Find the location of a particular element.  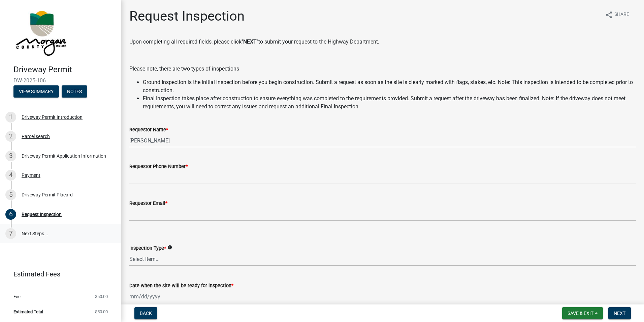

strong: "NEXT" is located at coordinates (250, 41).